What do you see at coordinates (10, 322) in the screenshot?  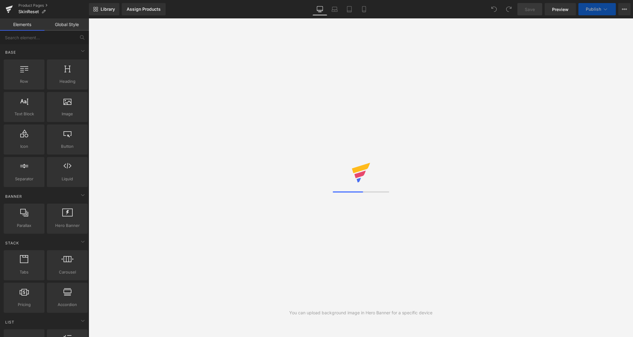 I see `span: List` at bounding box center [10, 322].